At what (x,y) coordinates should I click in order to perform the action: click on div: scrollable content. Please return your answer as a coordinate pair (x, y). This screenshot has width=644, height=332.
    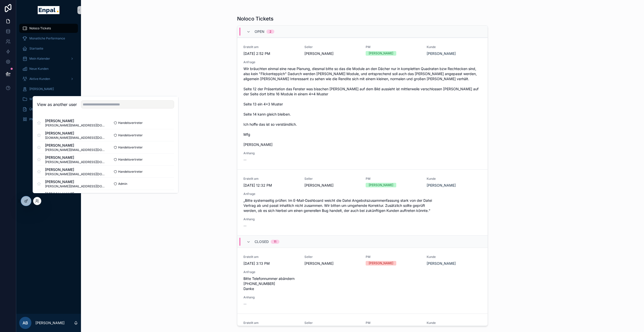
    Looking at the image, I should click on (48, 75).